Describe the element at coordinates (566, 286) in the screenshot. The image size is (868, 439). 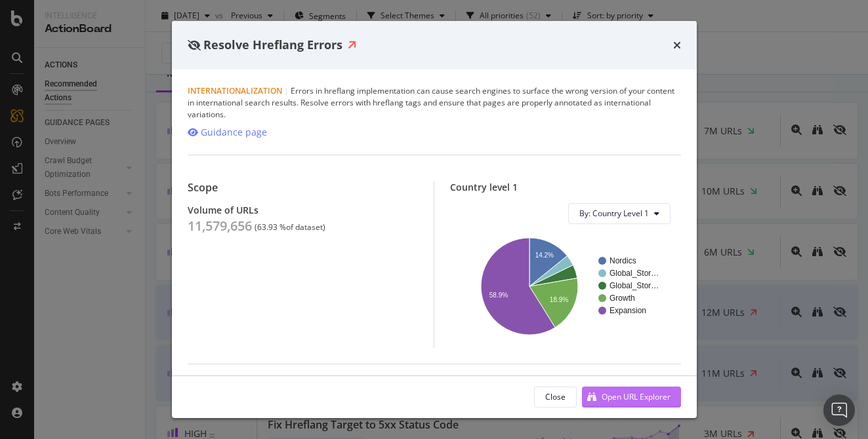
I see `div: A chart.` at that location.